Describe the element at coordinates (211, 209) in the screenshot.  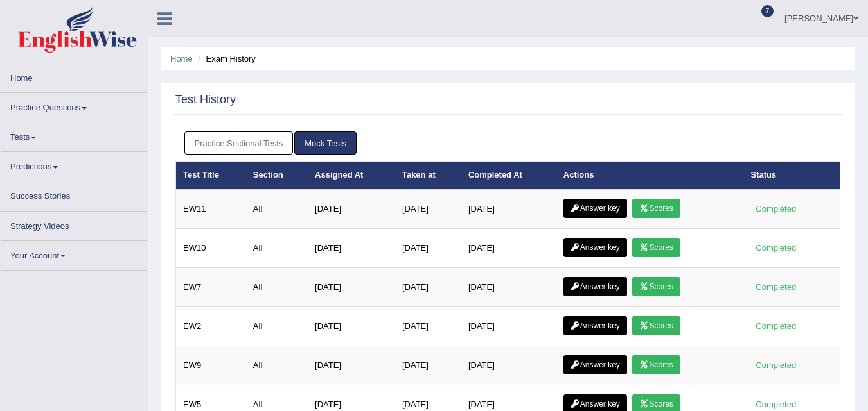
I see `td: EW11` at that location.